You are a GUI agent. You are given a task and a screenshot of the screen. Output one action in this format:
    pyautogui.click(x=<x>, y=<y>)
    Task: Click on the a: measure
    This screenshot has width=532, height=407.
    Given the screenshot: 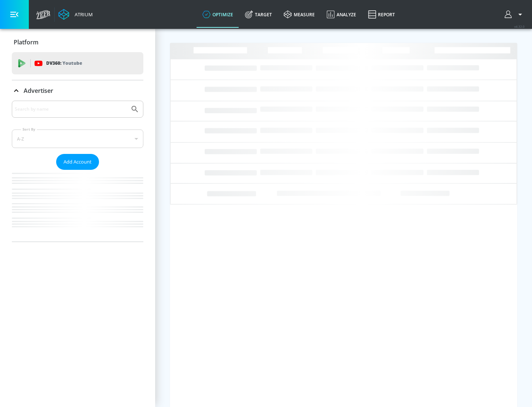 What is the action you would take?
    pyautogui.click(x=300, y=15)
    